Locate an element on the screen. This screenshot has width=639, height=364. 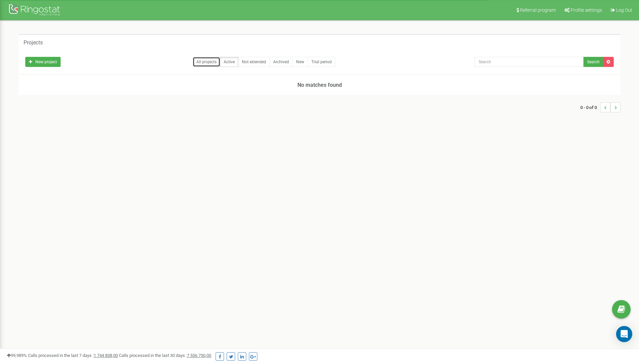
a: Archived is located at coordinates (281, 62).